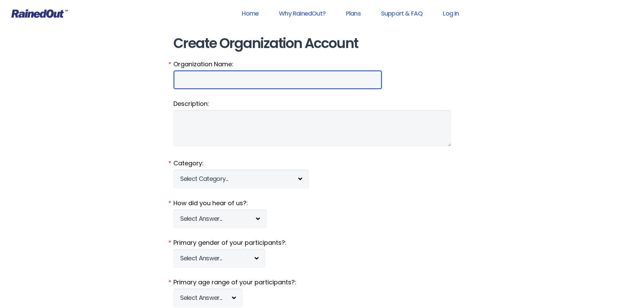 The height and width of the screenshot is (308, 644). What do you see at coordinates (250, 13) in the screenshot?
I see `a: Home` at bounding box center [250, 13].